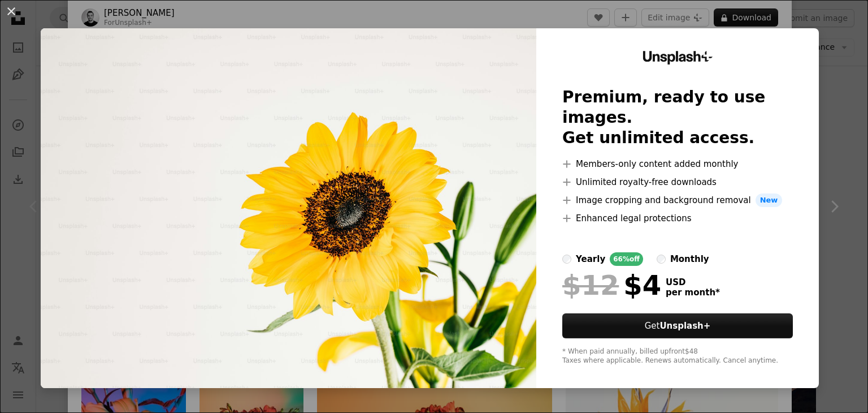 This screenshot has width=868, height=413. Describe the element at coordinates (611, 285) in the screenshot. I see `div: $4` at that location.